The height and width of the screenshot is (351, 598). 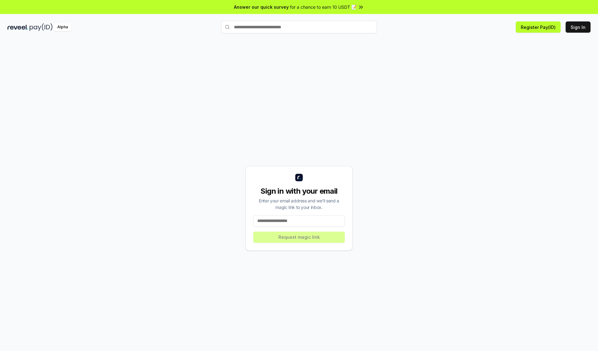 What do you see at coordinates (63, 27) in the screenshot?
I see `div: Alpha` at bounding box center [63, 27].